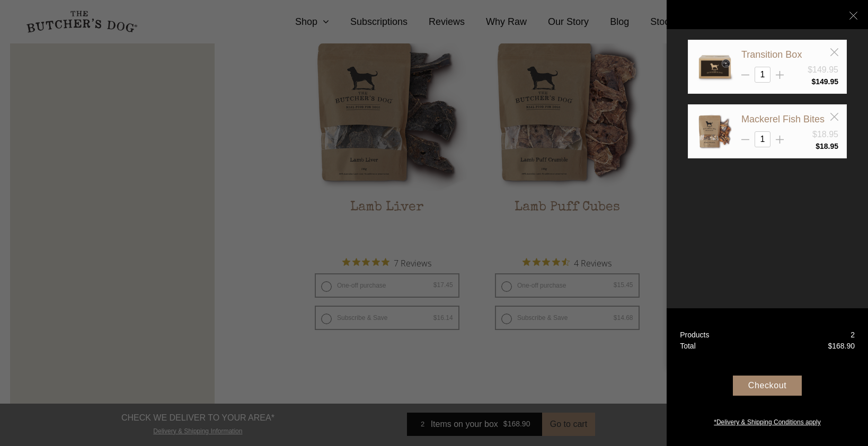 This screenshot has height=446, width=868. I want to click on div: Products, so click(694, 334).